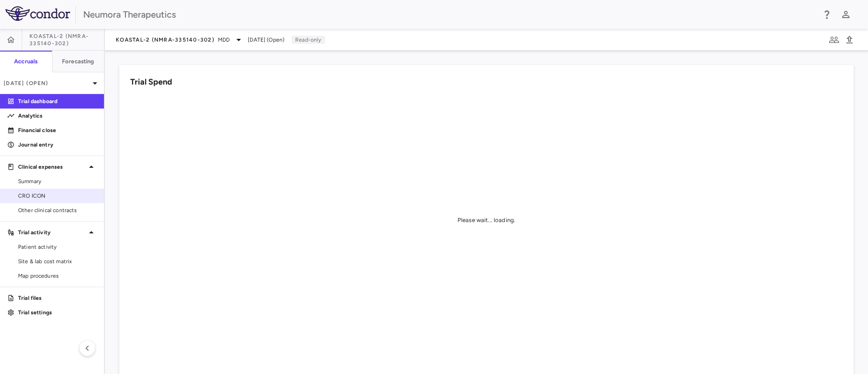 The height and width of the screenshot is (374, 868). Describe the element at coordinates (57, 196) in the screenshot. I see `span: CRO ICON` at that location.